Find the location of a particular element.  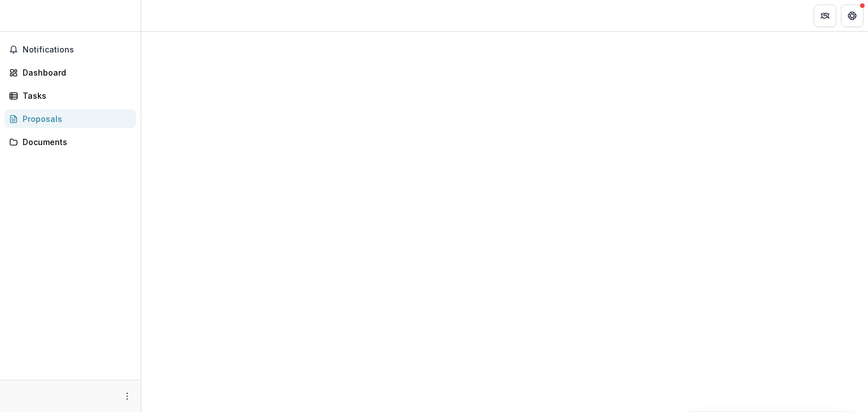

a: Proposals is located at coordinates (70, 118).